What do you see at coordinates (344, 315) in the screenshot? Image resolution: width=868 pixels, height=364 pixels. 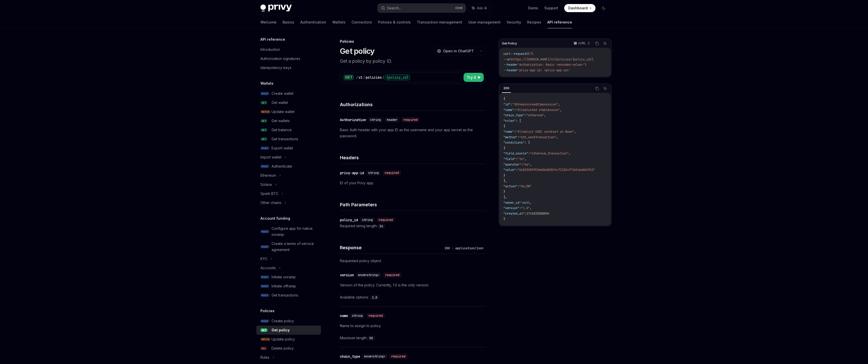 I see `div: name` at bounding box center [344, 315].